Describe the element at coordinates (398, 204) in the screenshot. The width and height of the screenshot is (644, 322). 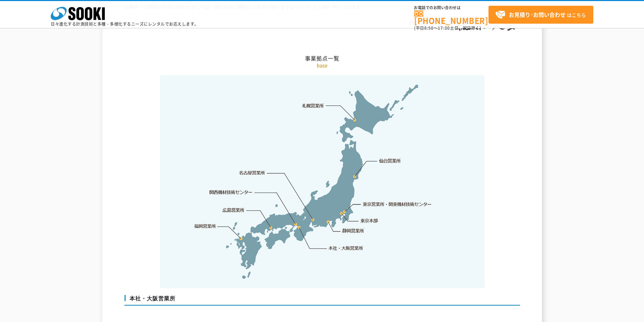
I see `a: 東京営業所・関東機材技術センター` at that location.